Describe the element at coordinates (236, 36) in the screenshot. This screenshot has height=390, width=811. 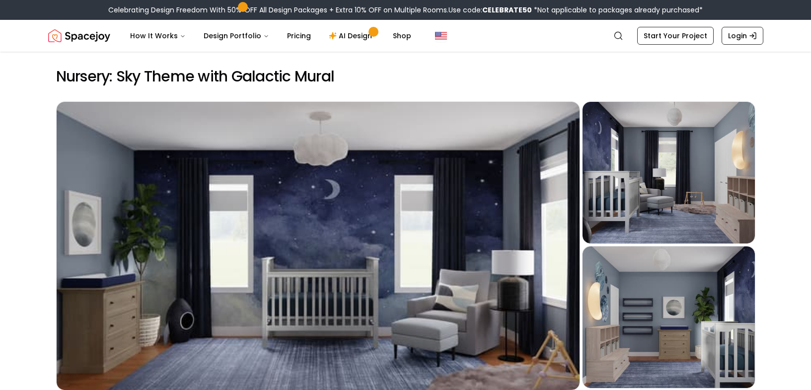
I see `button: Design Portfolio` at that location.